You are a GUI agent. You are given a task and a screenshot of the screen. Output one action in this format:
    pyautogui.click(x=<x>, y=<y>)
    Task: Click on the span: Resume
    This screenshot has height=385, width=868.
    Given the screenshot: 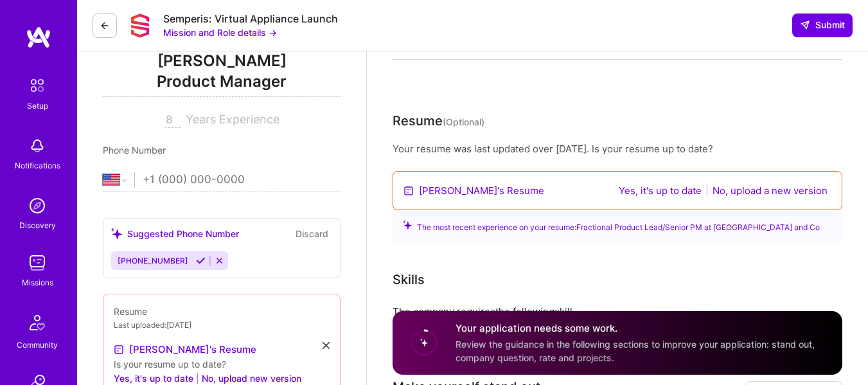 What is the action you would take?
    pyautogui.click(x=131, y=312)
    